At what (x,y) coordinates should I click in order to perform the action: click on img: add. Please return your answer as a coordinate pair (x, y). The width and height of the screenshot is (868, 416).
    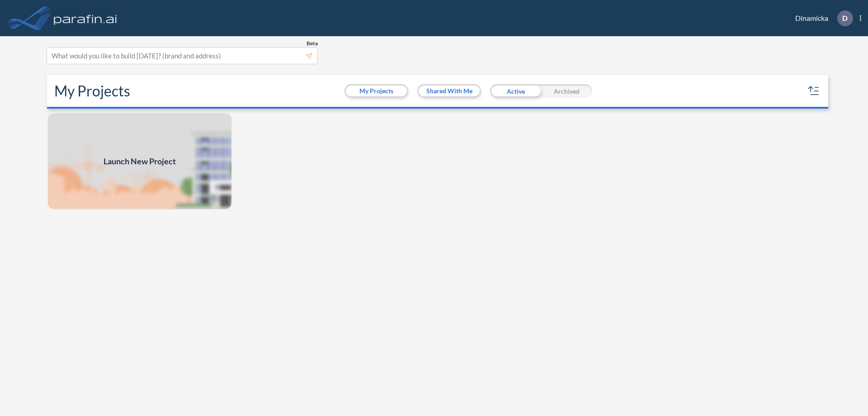
    Looking at the image, I should click on (140, 161).